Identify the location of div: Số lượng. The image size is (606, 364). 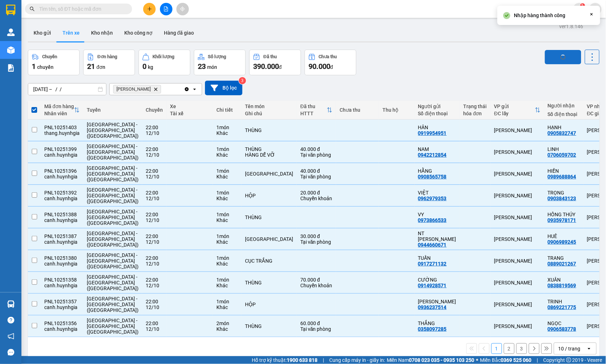
(217, 57).